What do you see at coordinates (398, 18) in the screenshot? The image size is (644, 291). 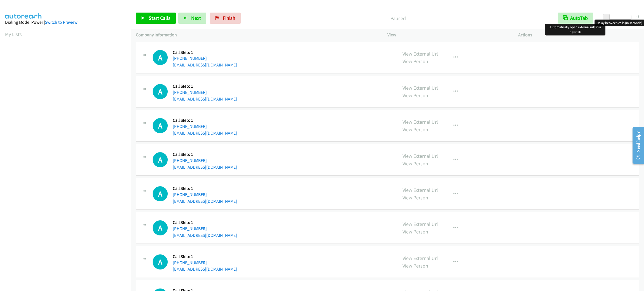 I see `p: Paused` at bounding box center [398, 18].